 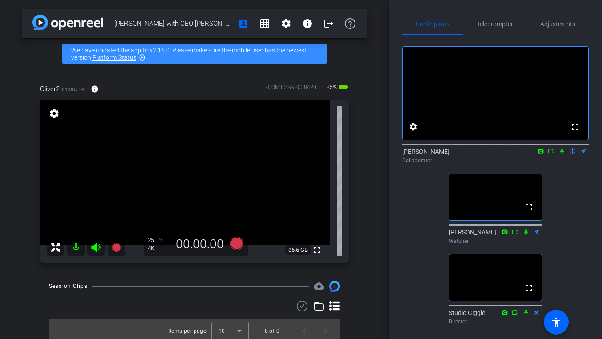 What do you see at coordinates (495, 316) in the screenshot?
I see `div: Studio Giggle` at bounding box center [495, 316].